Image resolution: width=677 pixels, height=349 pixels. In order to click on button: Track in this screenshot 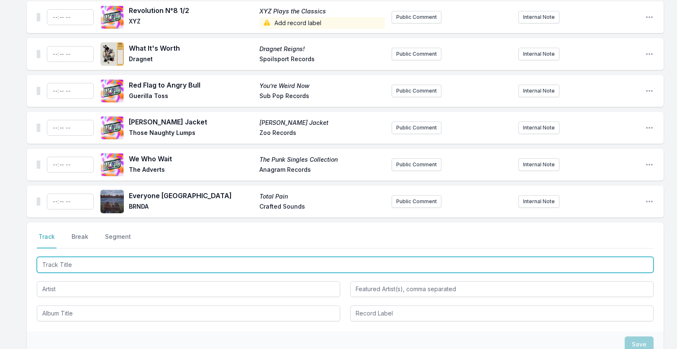, I will do `click(46, 240)`.